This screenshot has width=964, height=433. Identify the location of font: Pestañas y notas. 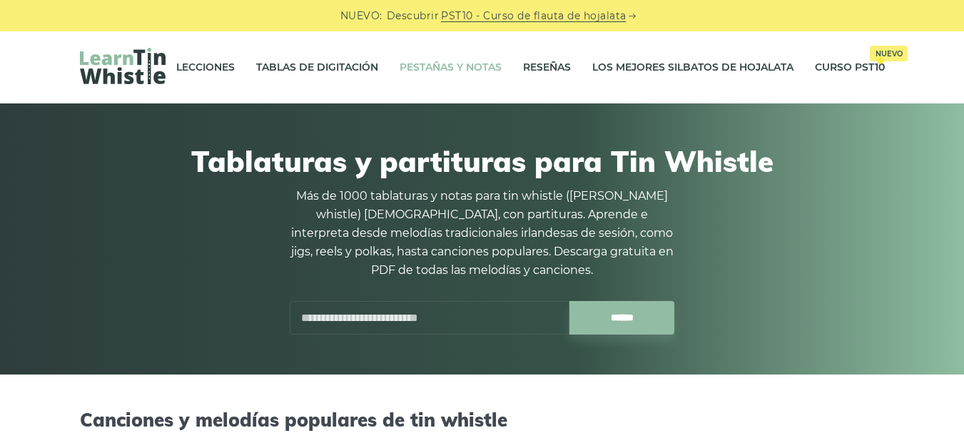
(450, 67).